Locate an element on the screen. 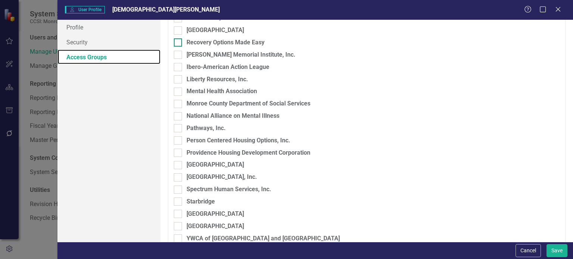  a: Access Groups is located at coordinates (109, 57).